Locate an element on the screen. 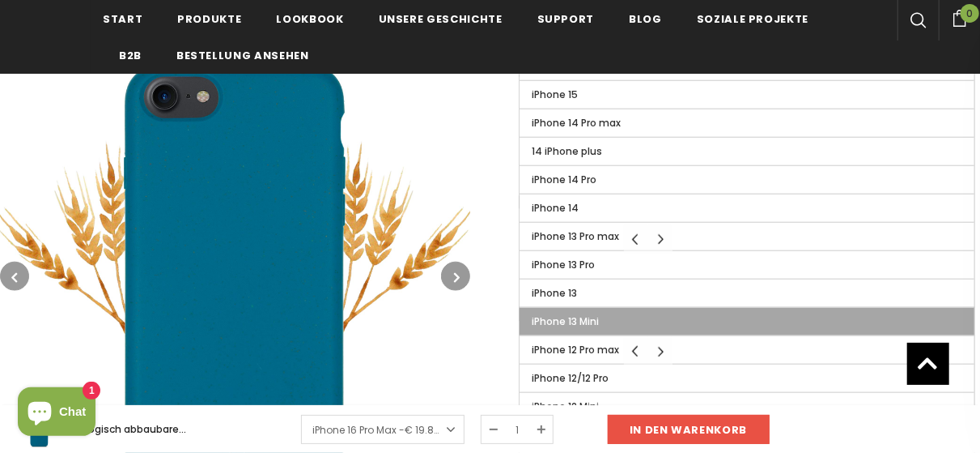 The height and width of the screenshot is (453, 980). a: iPhone 16 Pro Max -€ 19.80EUR is located at coordinates (382, 429).